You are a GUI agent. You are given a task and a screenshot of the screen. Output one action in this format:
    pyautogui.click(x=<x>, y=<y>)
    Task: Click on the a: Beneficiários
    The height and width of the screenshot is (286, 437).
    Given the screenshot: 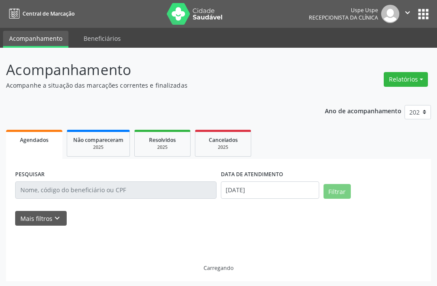 What is the action you would take?
    pyautogui.click(x=102, y=38)
    